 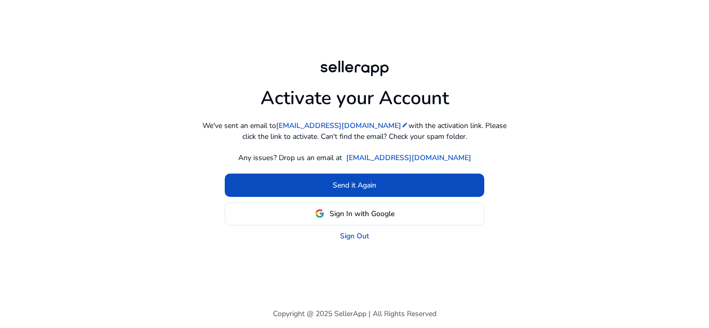 What do you see at coordinates (405, 125) in the screenshot?
I see `mat-icon: edit` at bounding box center [405, 125].